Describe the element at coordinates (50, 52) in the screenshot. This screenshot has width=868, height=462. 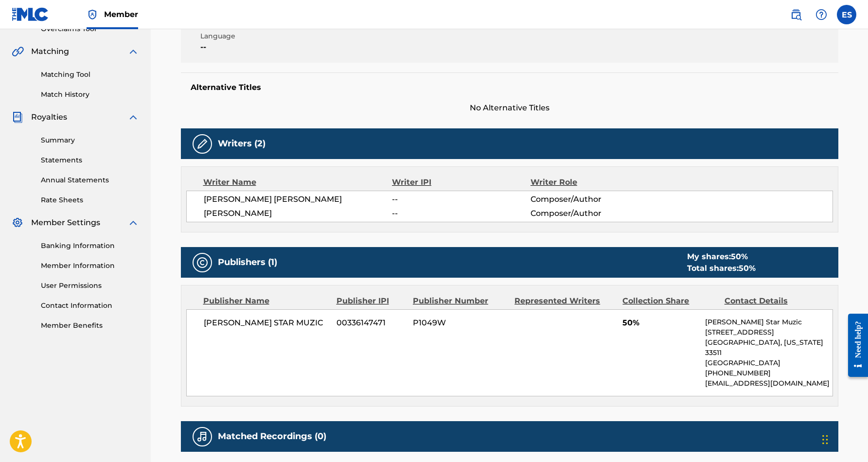
I see `span: Matching` at that location.